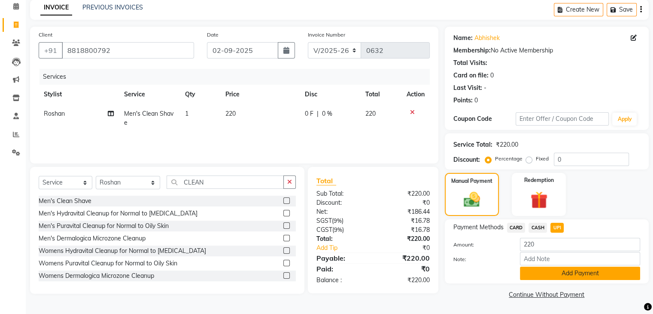 This screenshot has height=314, width=653. I want to click on label: Redemption, so click(539, 180).